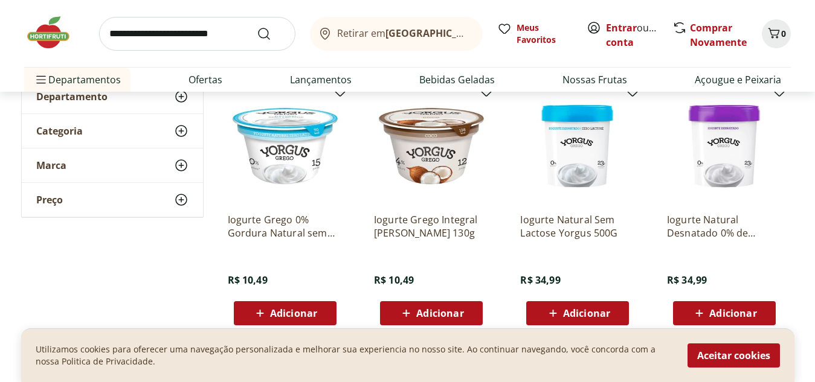  Describe the element at coordinates (354, 356) in the screenshot. I see `p: Utilizamos cookies para oferecer uma navegação personalizada e melhorar sua experiencia no nosso ...` at that location.